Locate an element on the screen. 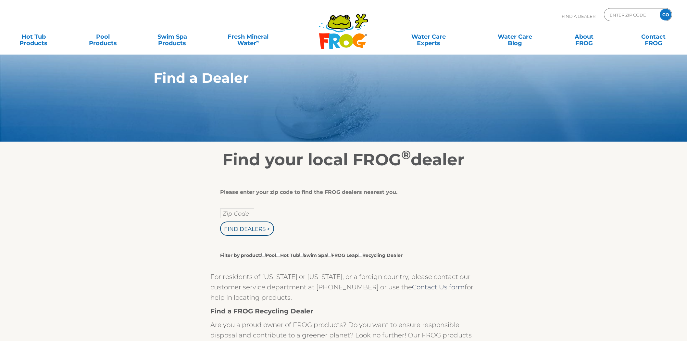  a: AboutFROG is located at coordinates (584, 37).